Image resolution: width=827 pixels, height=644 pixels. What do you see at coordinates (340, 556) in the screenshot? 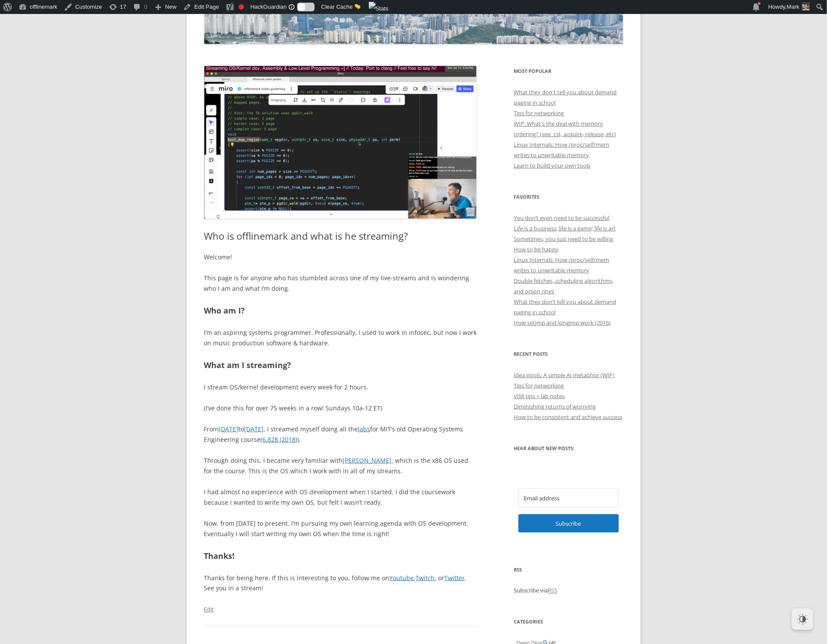
I see `h2: Thanks!` at bounding box center [340, 556].